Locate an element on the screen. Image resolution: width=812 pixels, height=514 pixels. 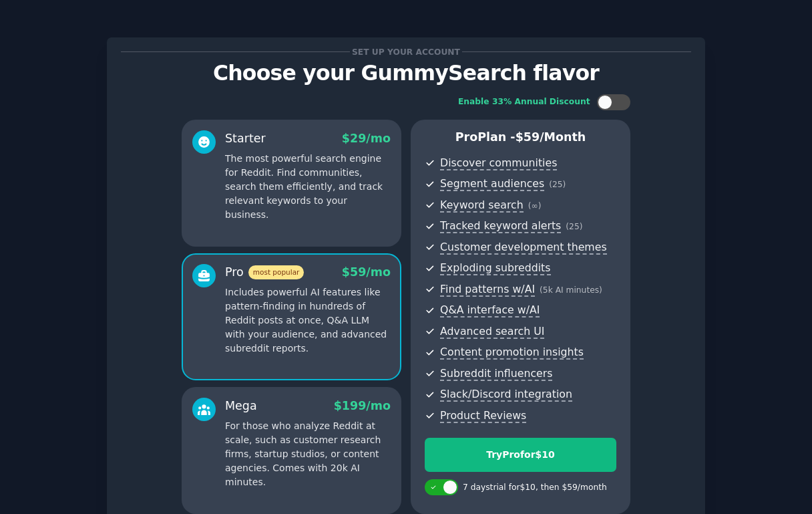
span: Keyword search is located at coordinates (482, 205).